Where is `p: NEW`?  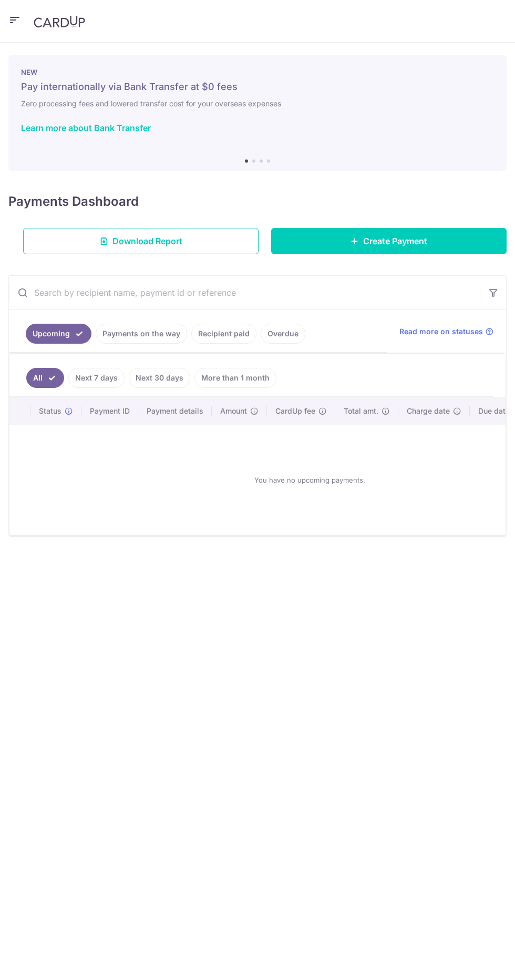 p: NEW is located at coordinates (258, 72).